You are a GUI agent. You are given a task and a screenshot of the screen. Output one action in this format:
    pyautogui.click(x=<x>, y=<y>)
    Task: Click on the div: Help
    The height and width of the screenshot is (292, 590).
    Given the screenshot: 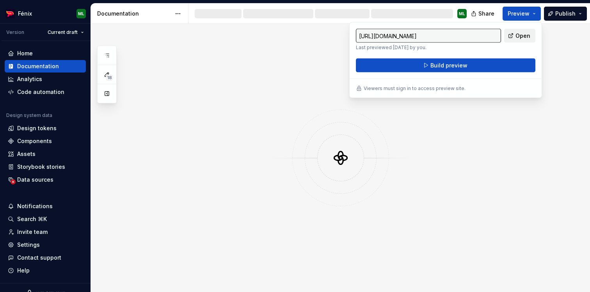 What is the action you would take?
    pyautogui.click(x=23, y=271)
    